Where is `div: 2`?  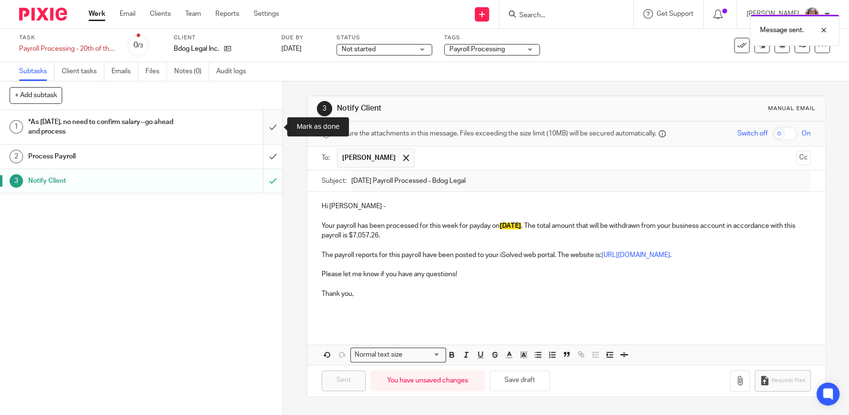 div: 2 is located at coordinates (16, 156).